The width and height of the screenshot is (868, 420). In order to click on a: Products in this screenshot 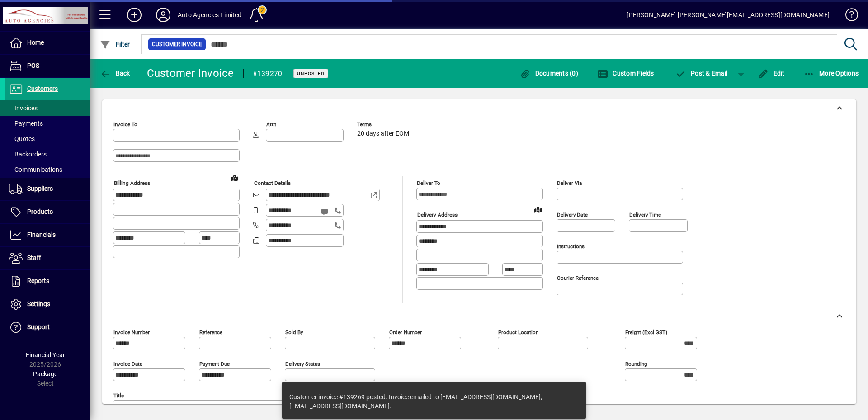, I will do `click(47, 212)`.